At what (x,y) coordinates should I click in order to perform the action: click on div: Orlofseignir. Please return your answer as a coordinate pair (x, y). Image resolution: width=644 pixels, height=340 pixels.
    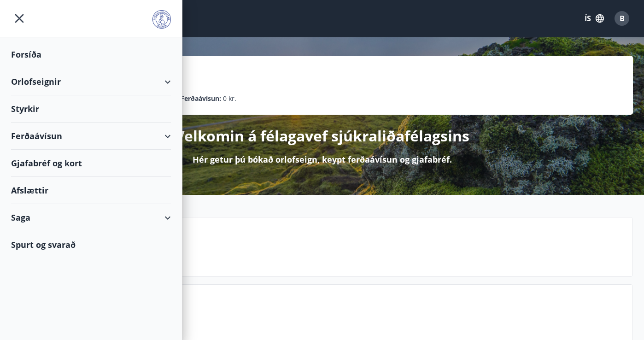
    Looking at the image, I should click on (91, 82).